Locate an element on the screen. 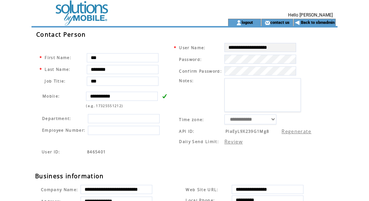 The height and width of the screenshot is (201, 369). img: contact_us_icon.gif is located at coordinates (267, 23).